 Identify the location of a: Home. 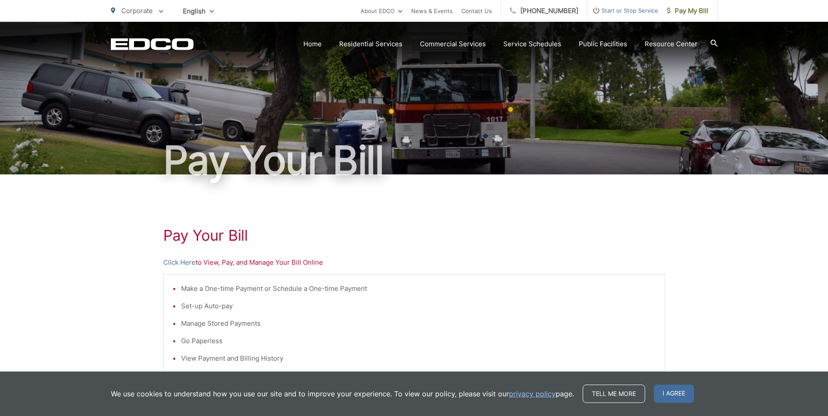
(312, 44).